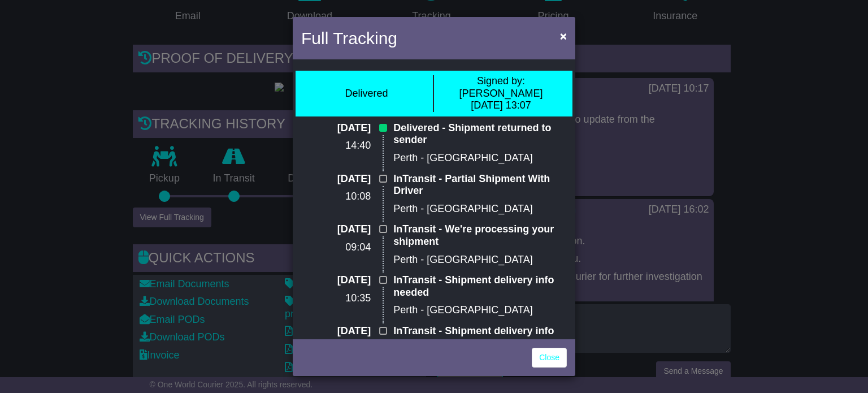 This screenshot has width=868, height=393. What do you see at coordinates (564, 36) in the screenshot?
I see `button: Close` at bounding box center [564, 36].